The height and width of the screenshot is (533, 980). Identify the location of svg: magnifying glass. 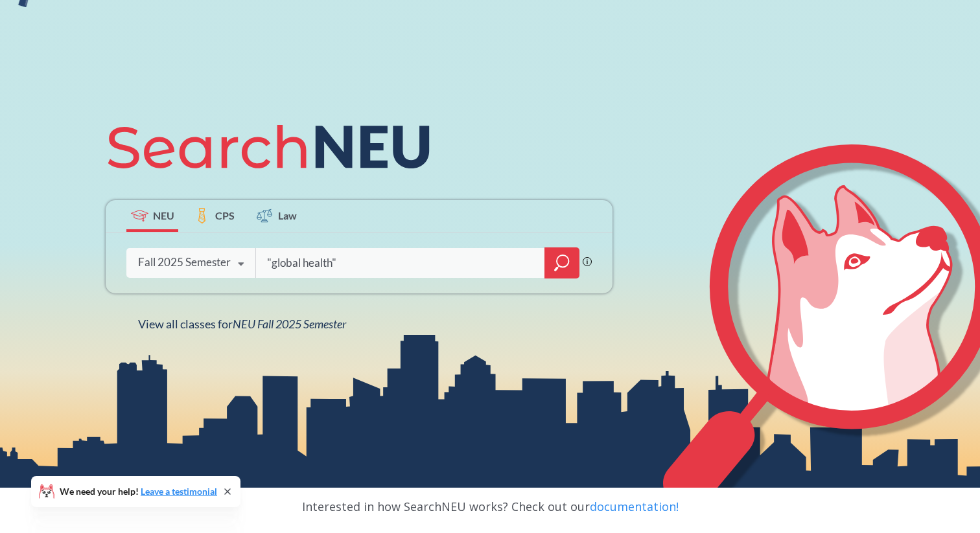
(562, 263).